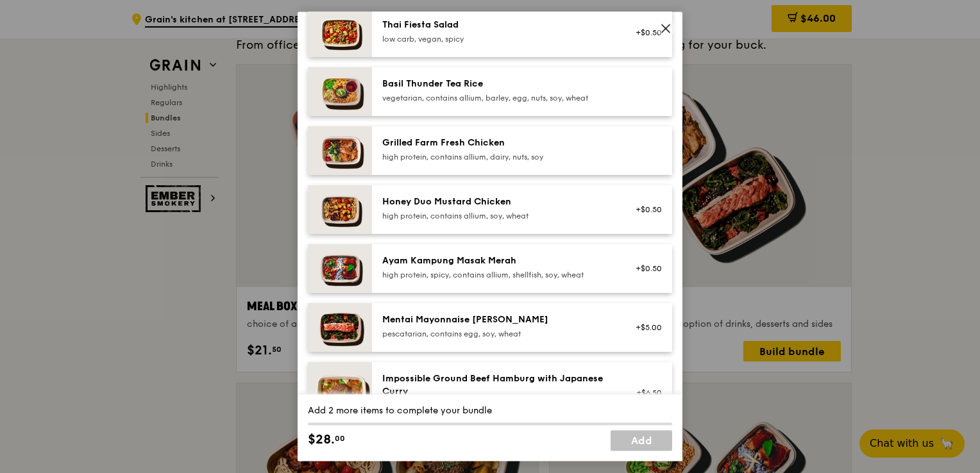  I want to click on img: daily_normal_Honey_Duo_Mustard_Chicken__Horizontal_.jpg, so click(340, 210).